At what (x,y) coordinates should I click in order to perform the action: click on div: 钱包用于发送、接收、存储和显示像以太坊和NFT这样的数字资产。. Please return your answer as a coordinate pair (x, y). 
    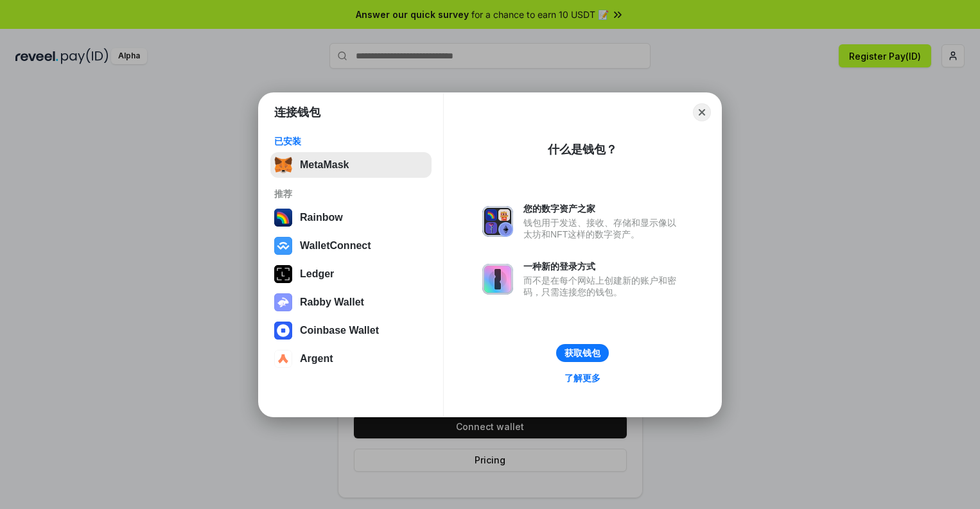
    Looking at the image, I should click on (603, 228).